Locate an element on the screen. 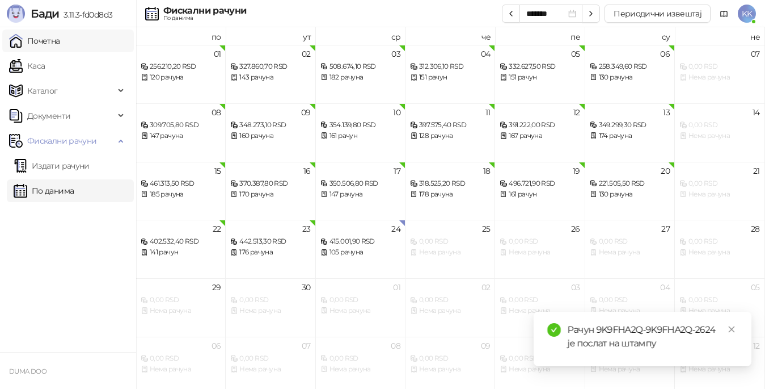  div: 16 is located at coordinates (307, 171).